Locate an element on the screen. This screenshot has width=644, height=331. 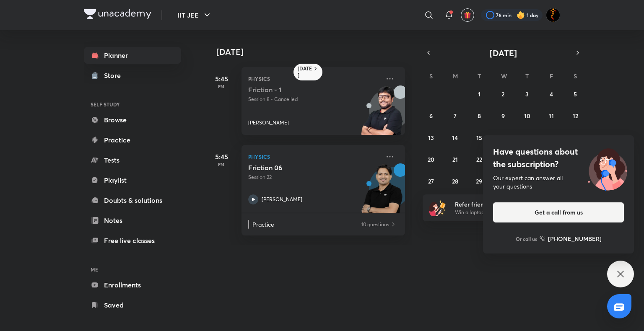
button: July 20, 2025 is located at coordinates (431, 159).